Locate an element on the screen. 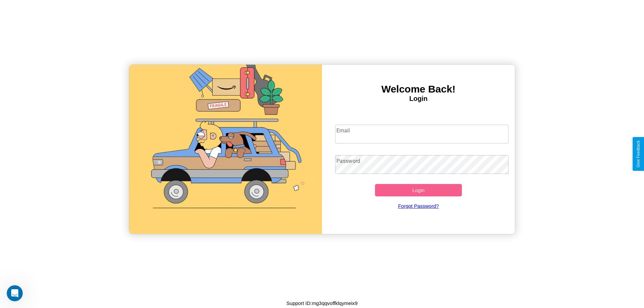  a: Forgot Password? is located at coordinates (419, 206).